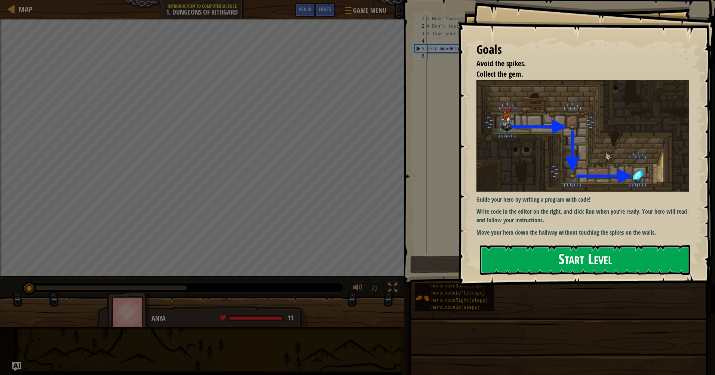  What do you see at coordinates (420, 41) in the screenshot?
I see `div: 4` at bounding box center [420, 41].